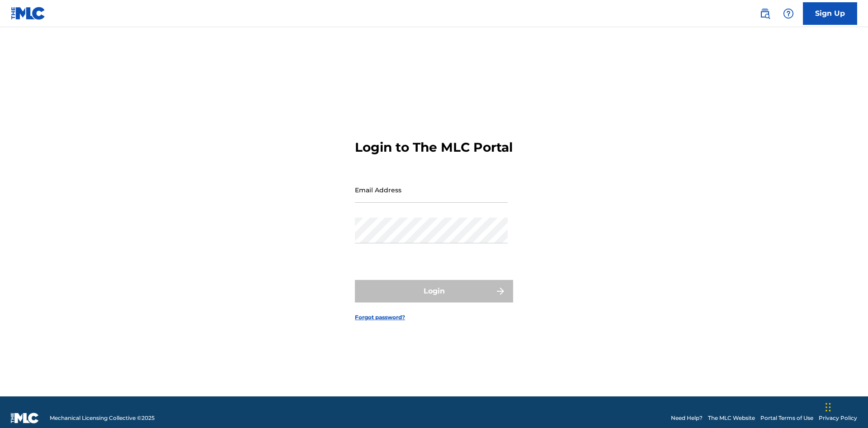 This screenshot has height=428, width=868. Describe the element at coordinates (731, 418) in the screenshot. I see `a: The MLC Website` at that location.